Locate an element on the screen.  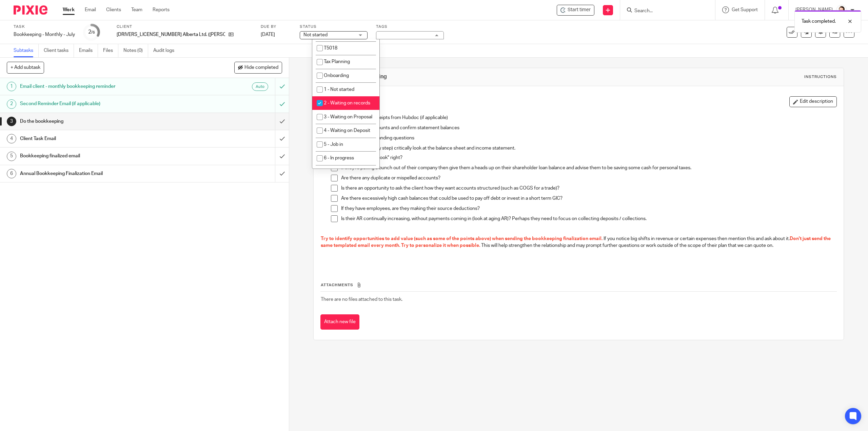
h1: Second Reminder Email (if applicable) is located at coordinates (103, 104).